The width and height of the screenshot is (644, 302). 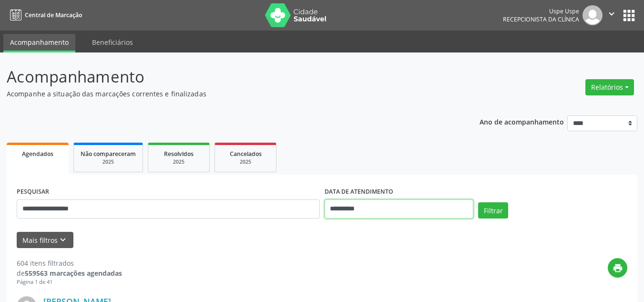 What do you see at coordinates (63, 240) in the screenshot?
I see `i: keyboard_arrow_down` at bounding box center [63, 240].